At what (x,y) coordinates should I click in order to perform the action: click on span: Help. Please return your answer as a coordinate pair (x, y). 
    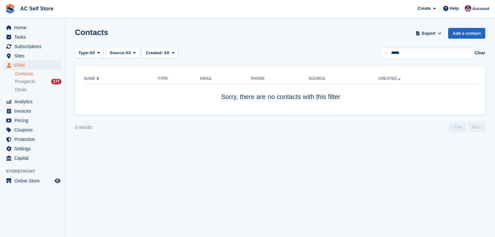
    Looking at the image, I should click on (454, 8).